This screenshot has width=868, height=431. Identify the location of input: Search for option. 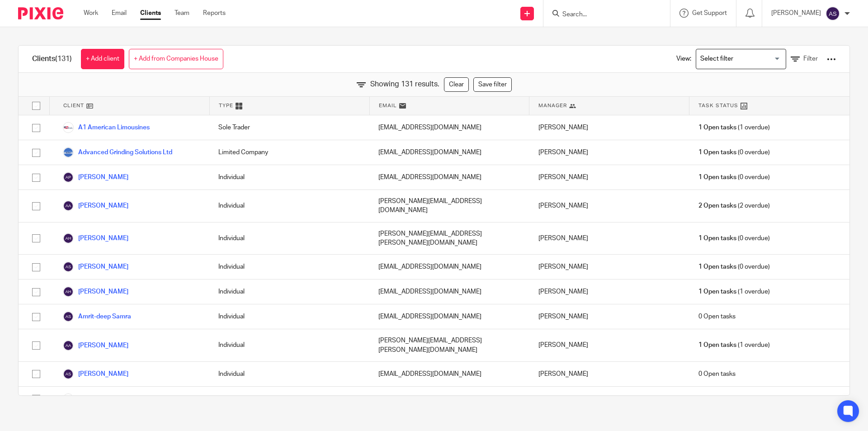
(739, 59).